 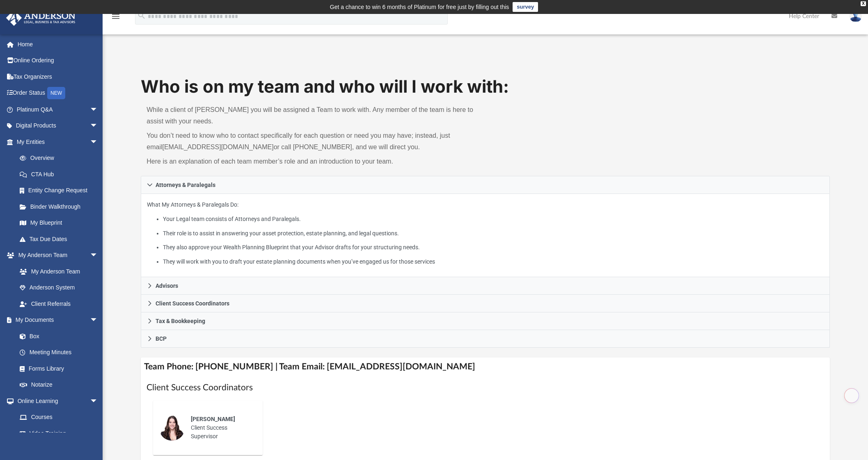 What do you see at coordinates (485, 339) in the screenshot?
I see `a: BCP` at bounding box center [485, 339].